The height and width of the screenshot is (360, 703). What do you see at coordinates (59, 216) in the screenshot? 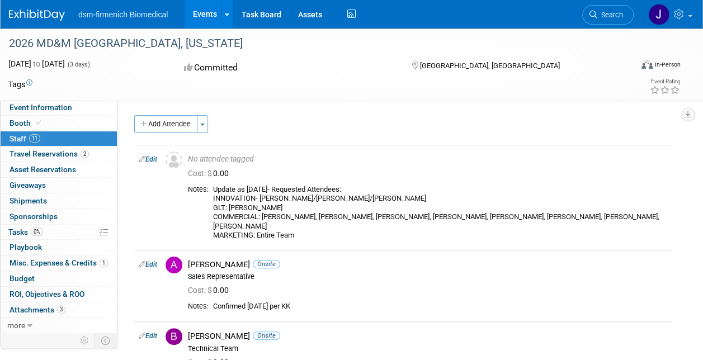
I see `a: Sponsorships` at bounding box center [59, 216].